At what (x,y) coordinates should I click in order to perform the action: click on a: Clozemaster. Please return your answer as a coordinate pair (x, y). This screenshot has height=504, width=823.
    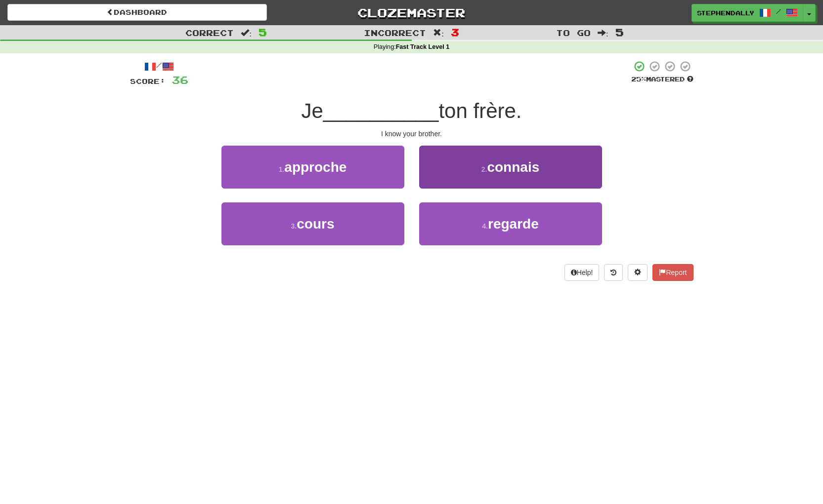
    Looking at the image, I should click on (411, 12).